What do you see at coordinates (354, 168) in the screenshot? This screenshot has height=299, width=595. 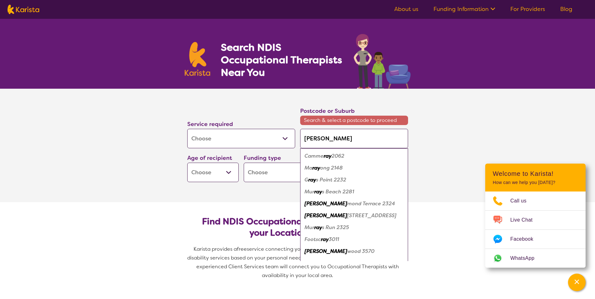 I see `div: Marayong 2148` at bounding box center [354, 168].